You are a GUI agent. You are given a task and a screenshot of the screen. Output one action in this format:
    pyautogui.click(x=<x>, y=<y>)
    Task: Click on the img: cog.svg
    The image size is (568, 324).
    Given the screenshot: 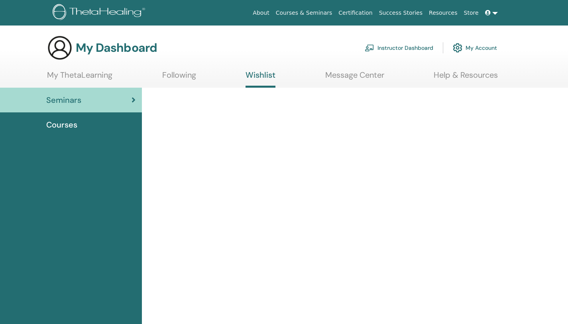 What is the action you would take?
    pyautogui.click(x=457, y=48)
    